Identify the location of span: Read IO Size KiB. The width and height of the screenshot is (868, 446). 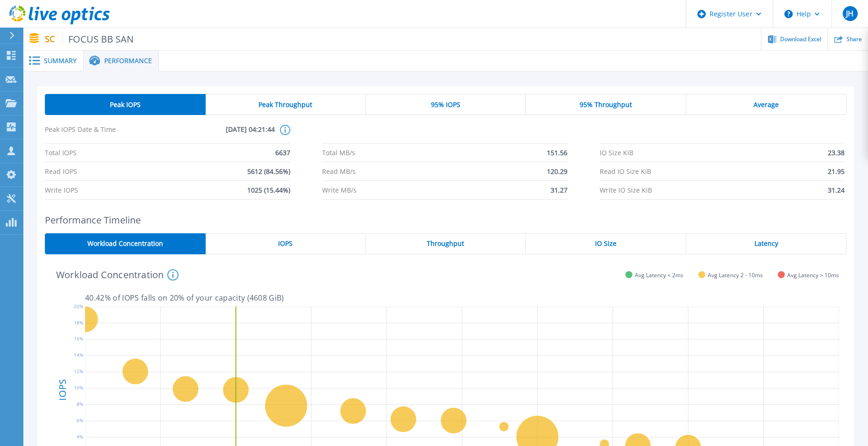
(626, 171).